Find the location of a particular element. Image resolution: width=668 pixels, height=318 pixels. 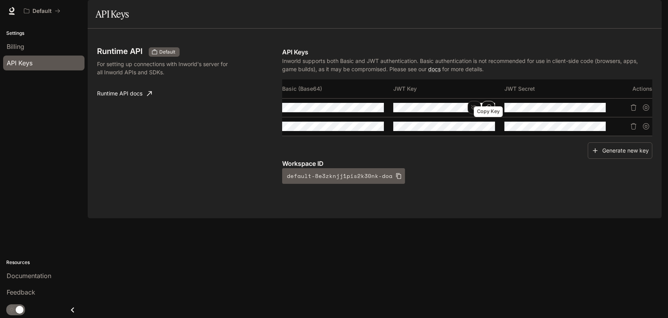

button: Copy Key is located at coordinates (488, 108).